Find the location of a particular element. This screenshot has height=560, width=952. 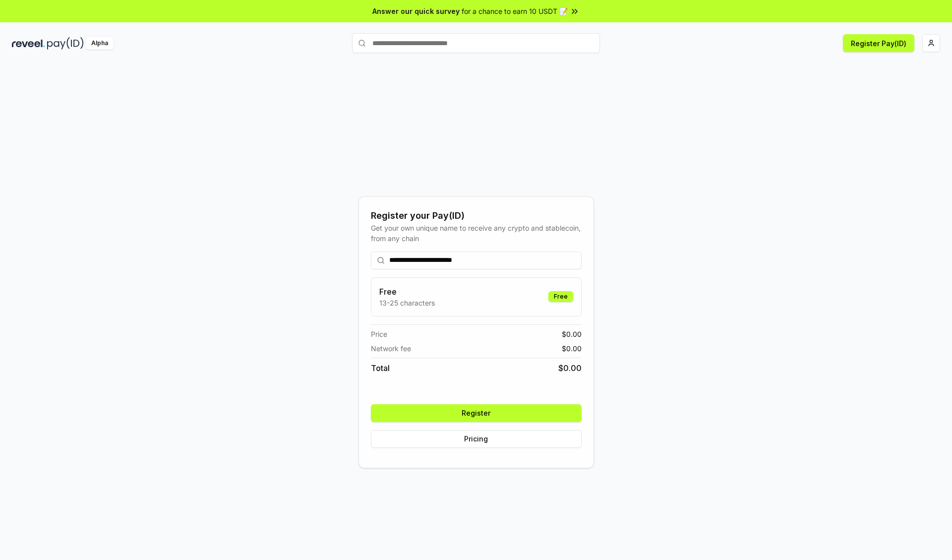

img: pay_id is located at coordinates (65, 43).